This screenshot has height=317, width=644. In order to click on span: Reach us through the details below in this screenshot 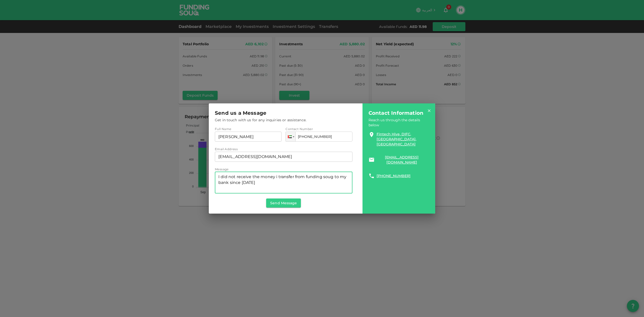, I will do `click(399, 123)`.